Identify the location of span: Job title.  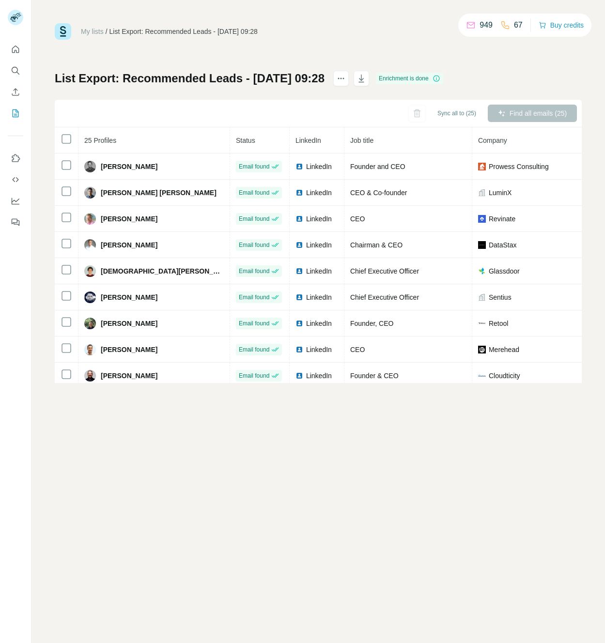
(362, 141).